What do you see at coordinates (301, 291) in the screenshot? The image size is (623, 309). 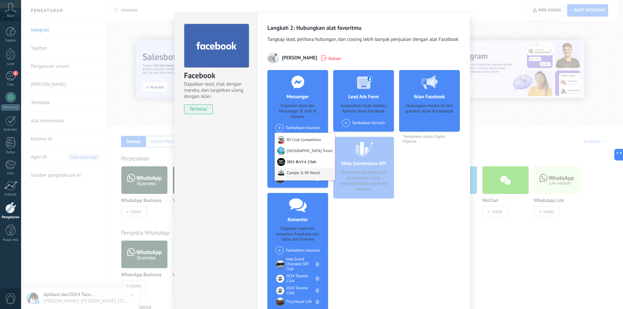 I see `div: 2024 Tacoma ,Club` at bounding box center [301, 291].